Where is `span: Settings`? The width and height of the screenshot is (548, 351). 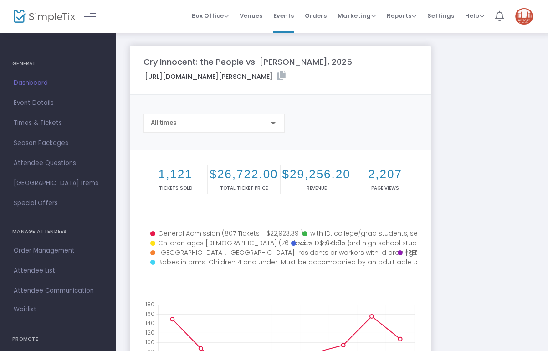
span: Settings is located at coordinates (440, 15).